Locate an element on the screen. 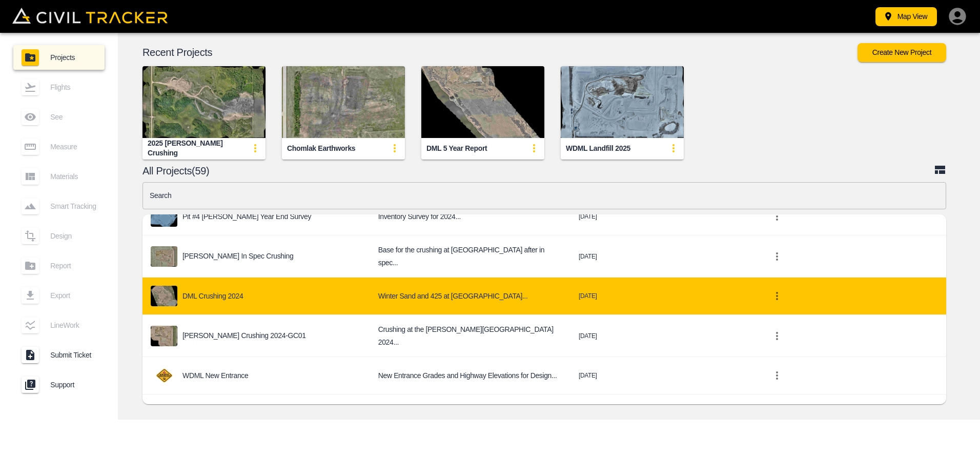 This screenshot has width=980, height=474. h6: Crushing at the Dingman Pit 2024 is located at coordinates (470, 336).